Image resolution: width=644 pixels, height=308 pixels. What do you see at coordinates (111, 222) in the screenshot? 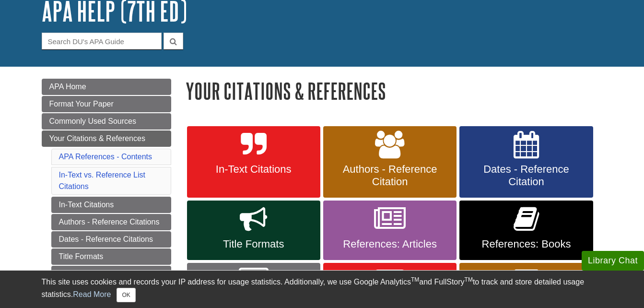
I see `a: Authors - Reference Citations` at bounding box center [111, 222].